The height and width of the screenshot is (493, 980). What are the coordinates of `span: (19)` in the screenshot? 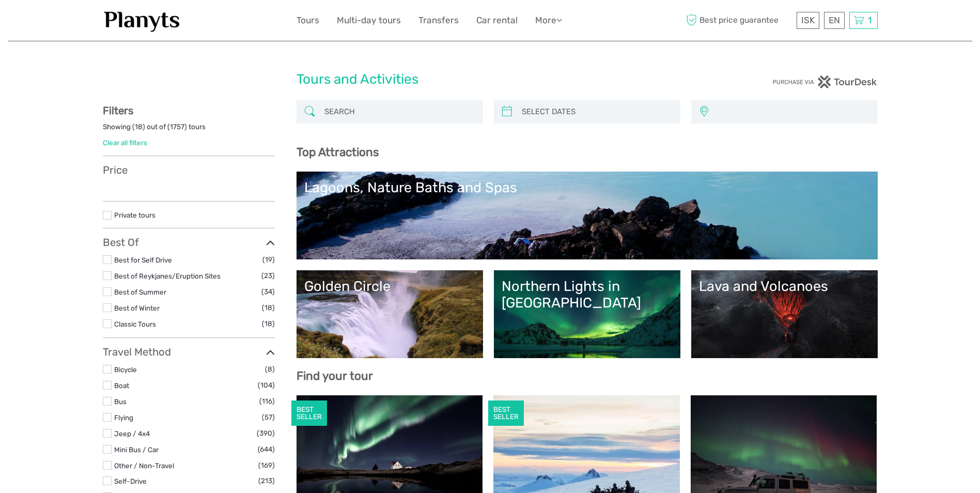 It's located at (269, 259).